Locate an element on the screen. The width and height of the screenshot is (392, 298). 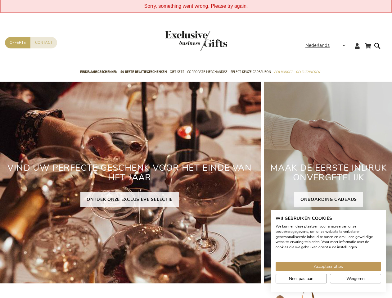
span: Nee, pas aan is located at coordinates (301, 278).